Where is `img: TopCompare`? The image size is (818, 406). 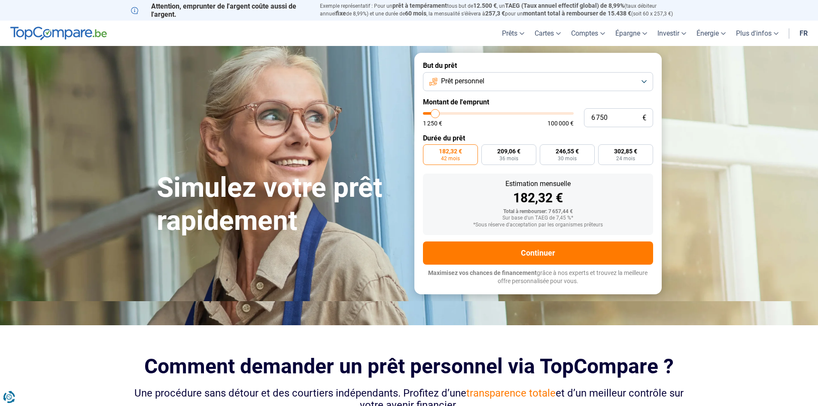 img: TopCompare is located at coordinates (58, 34).